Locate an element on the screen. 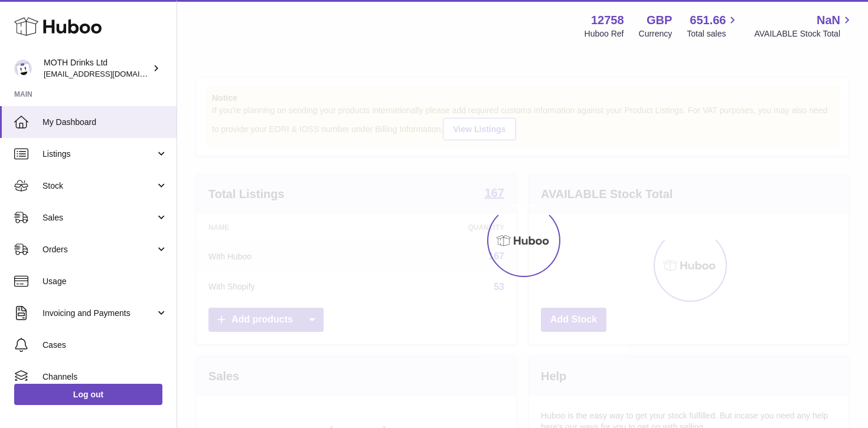  span: Cases is located at coordinates (105, 345).